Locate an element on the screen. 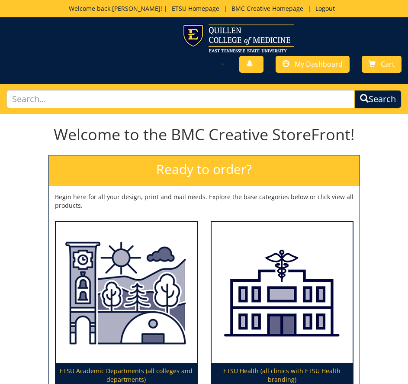 The height and width of the screenshot is (384, 408). a: Cart is located at coordinates (382, 64).